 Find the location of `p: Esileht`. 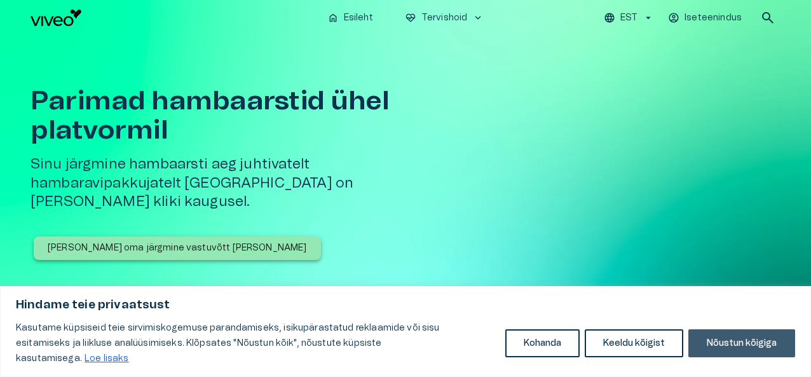

p: Esileht is located at coordinates (358, 18).